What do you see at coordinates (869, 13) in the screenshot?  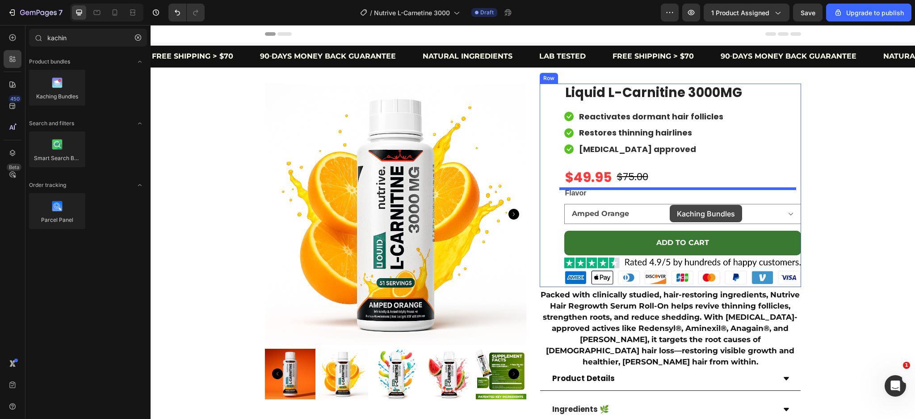 I see `div: Upgrade to publish` at bounding box center [869, 13].